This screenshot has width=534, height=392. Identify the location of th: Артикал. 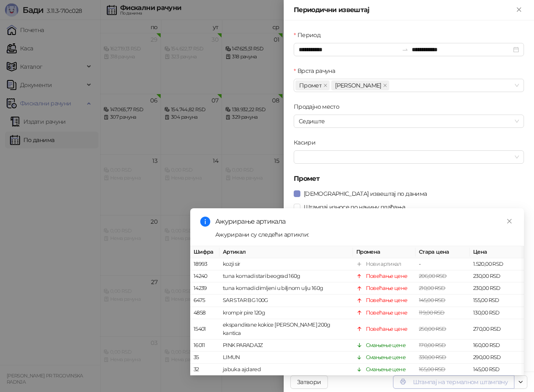
(286, 252).